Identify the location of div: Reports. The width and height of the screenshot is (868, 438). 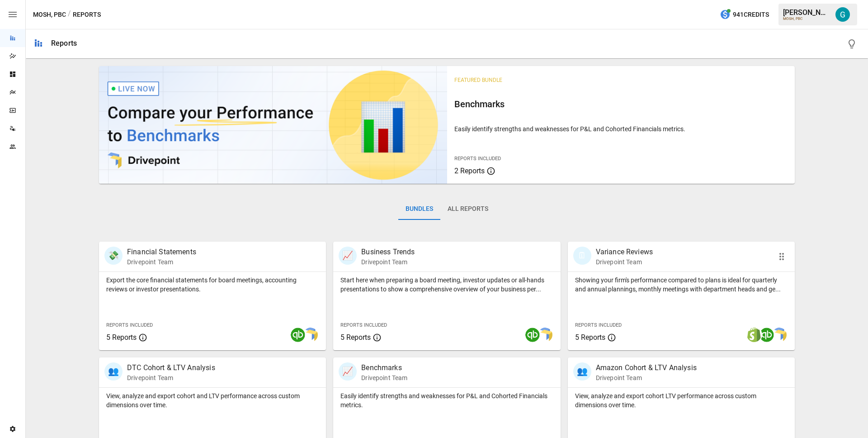
(64, 43).